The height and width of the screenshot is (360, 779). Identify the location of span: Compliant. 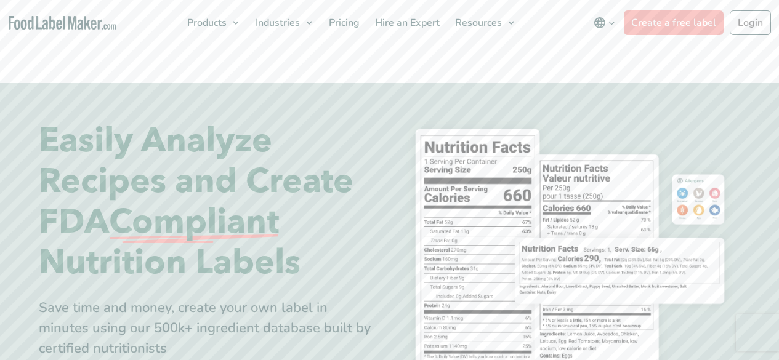
(194, 222).